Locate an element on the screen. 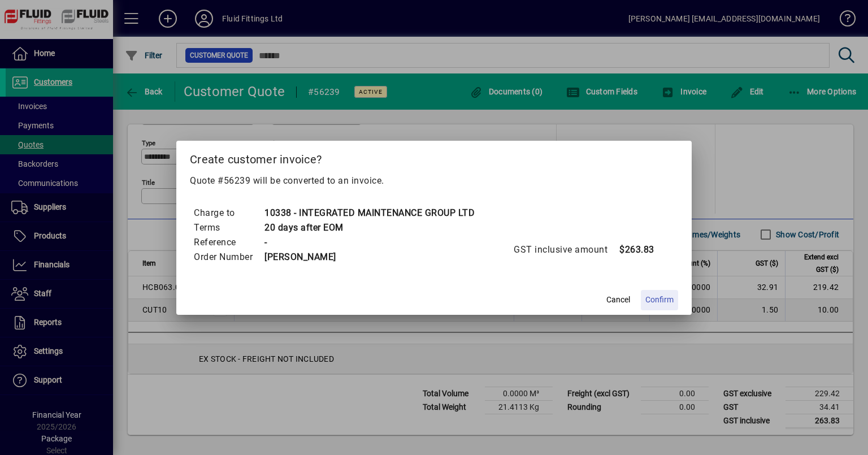 This screenshot has height=455, width=868. td: Order Number is located at coordinates (228, 257).